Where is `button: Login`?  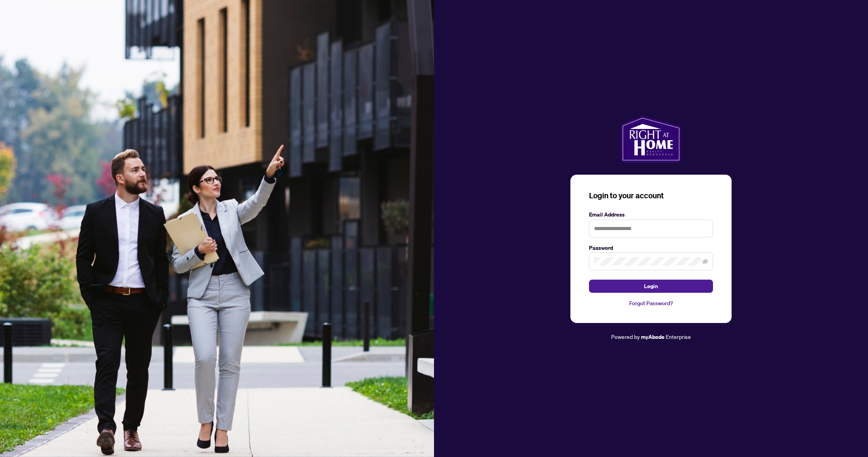
button: Login is located at coordinates (651, 286).